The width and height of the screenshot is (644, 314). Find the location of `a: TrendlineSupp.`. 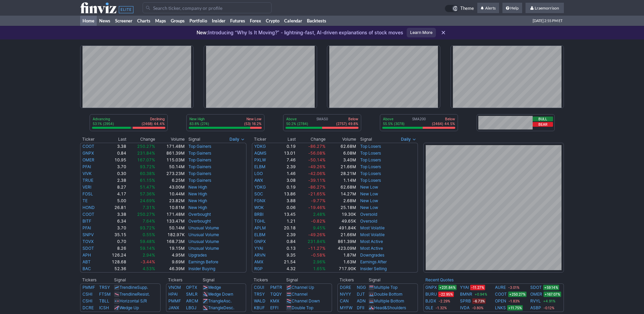

a: TrendlineSupp. is located at coordinates (134, 287).